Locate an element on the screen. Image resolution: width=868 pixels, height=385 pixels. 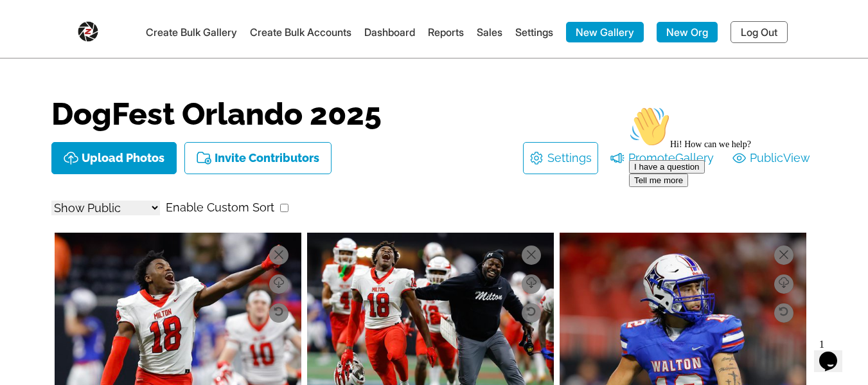
button: Invite Contributors is located at coordinates (257, 158).